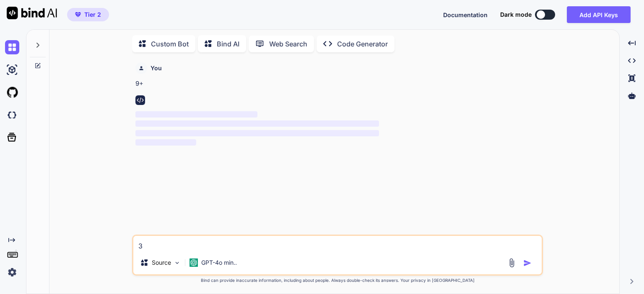 The width and height of the screenshot is (644, 294). What do you see at coordinates (527, 264) in the screenshot?
I see `img: icon` at bounding box center [527, 264].